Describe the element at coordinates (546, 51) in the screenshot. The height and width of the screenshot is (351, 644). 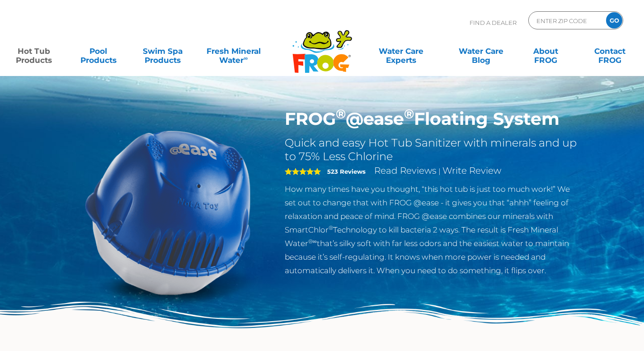
I see `a: AboutFROG` at that location.